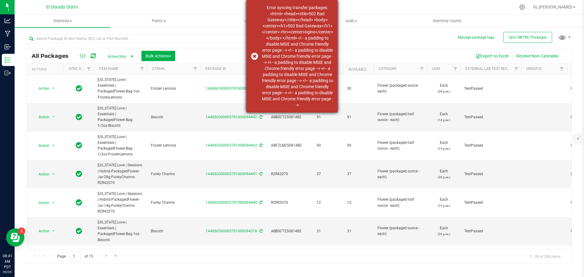  What do you see at coordinates (161, 39) in the screenshot?
I see `input: Search Package ID, Item Name, SKU, Lot or Part Number...` at bounding box center [161, 39].